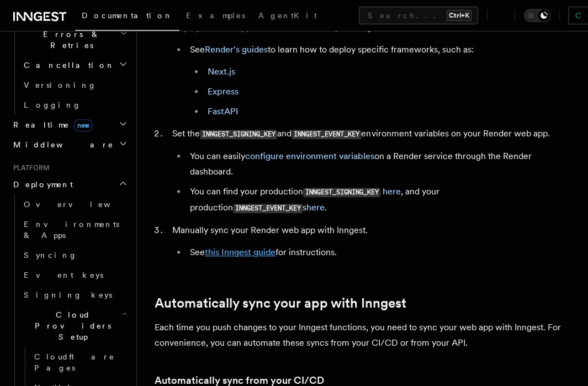 The image size is (588, 386). I want to click on button: Cloud Providers Setup, so click(74, 326).